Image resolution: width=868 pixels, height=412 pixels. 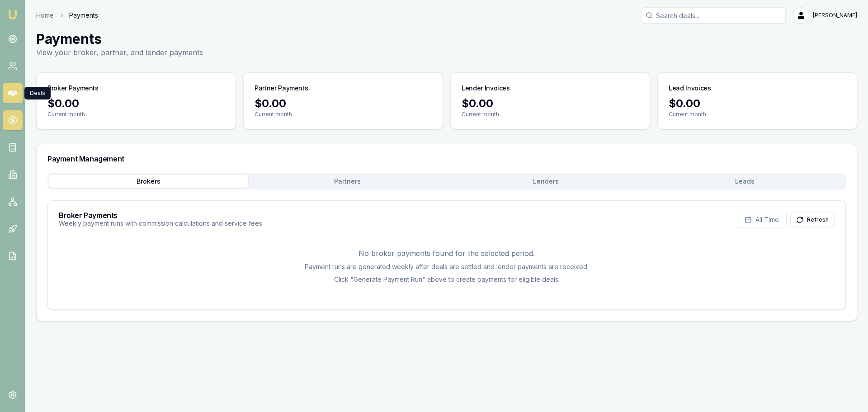 What do you see at coordinates (767, 220) in the screenshot?
I see `span: All Time` at bounding box center [767, 220].